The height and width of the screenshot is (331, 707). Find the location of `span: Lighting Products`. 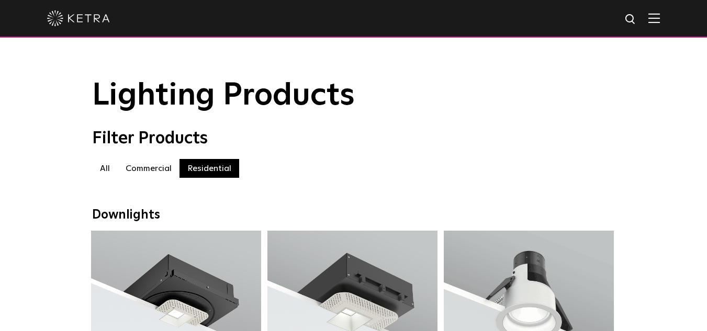

span: Lighting Products is located at coordinates (223, 96).